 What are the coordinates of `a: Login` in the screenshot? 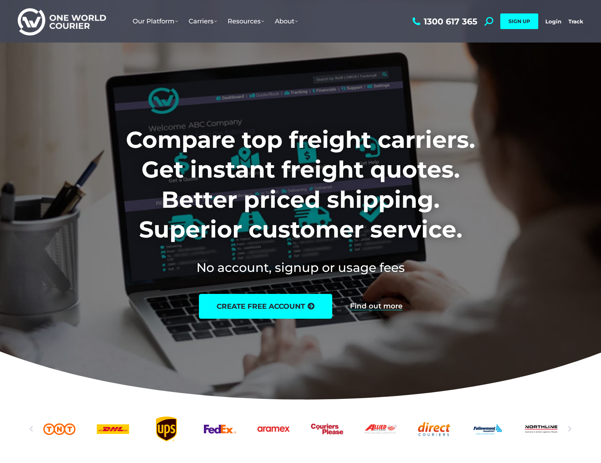 It's located at (553, 21).